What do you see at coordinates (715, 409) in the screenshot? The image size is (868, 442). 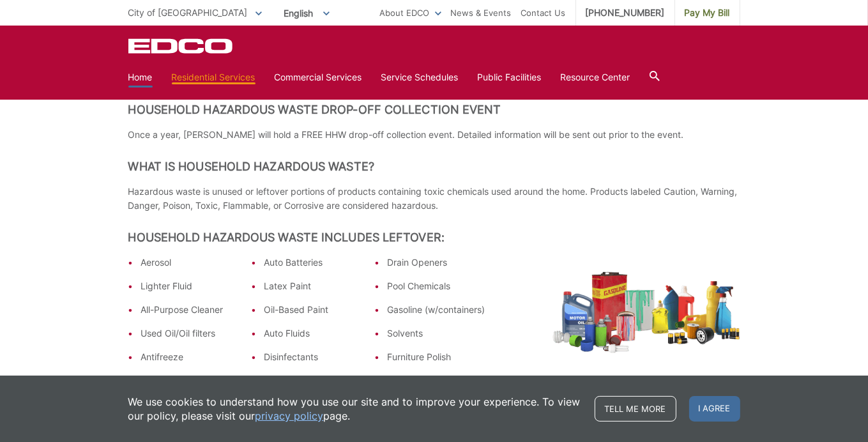 I see `span: I agree` at bounding box center [715, 409].